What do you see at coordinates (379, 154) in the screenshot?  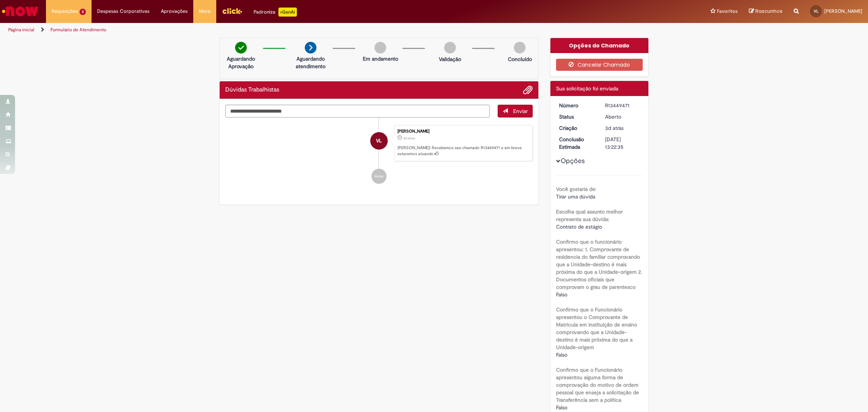 I see `ul: Histórico de tíquete` at bounding box center [379, 154].